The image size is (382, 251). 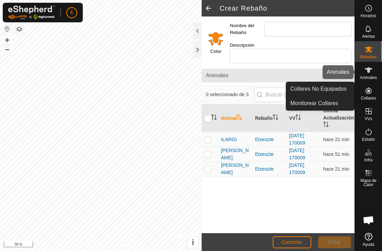 I want to click on span: Mapa de Calor, so click(x=368, y=183).